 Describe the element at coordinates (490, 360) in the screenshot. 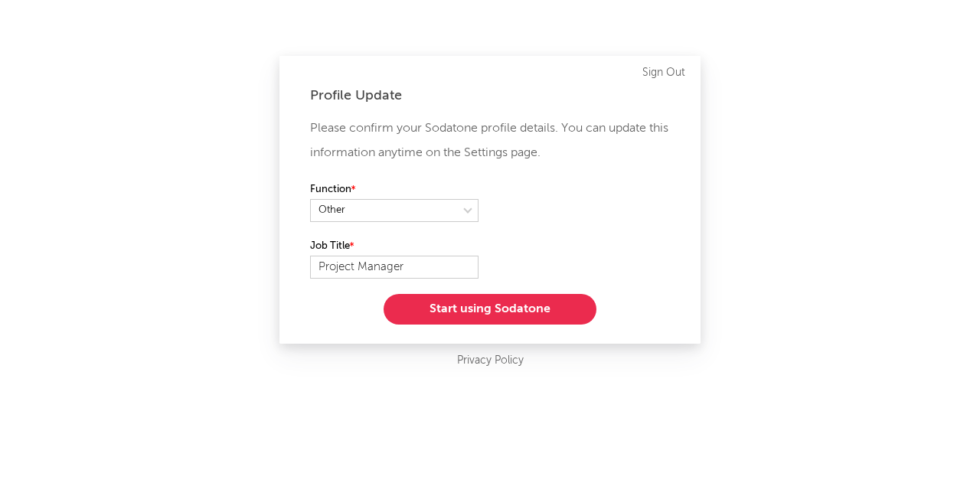

I see `a: Privacy Policy` at that location.